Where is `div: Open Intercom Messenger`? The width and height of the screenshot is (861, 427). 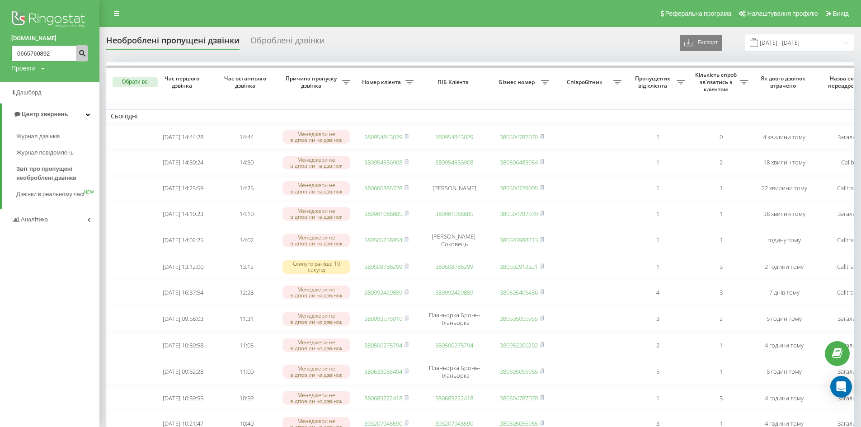 div: Open Intercom Messenger is located at coordinates (841, 387).